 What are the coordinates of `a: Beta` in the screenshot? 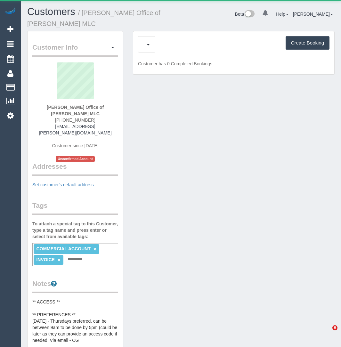 It's located at (245, 14).